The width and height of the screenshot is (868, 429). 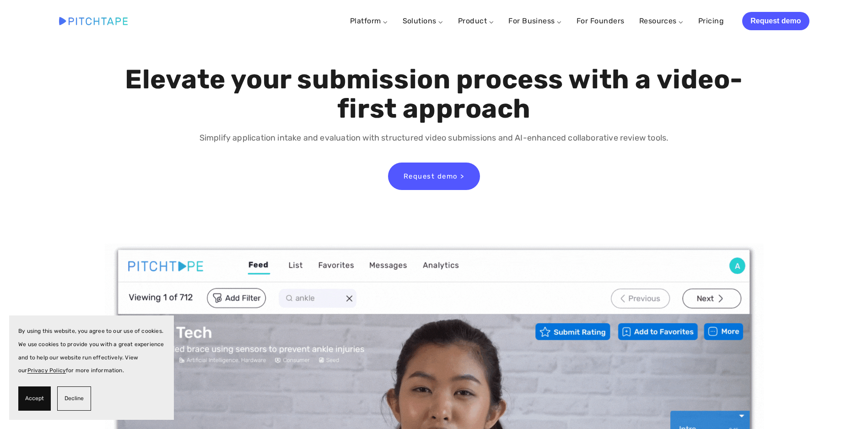 I want to click on a: For Business ⌵, so click(x=535, y=20).